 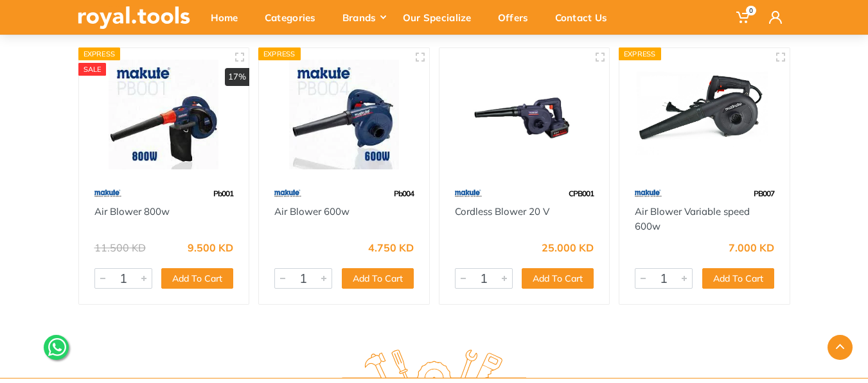 What do you see at coordinates (581, 193) in the screenshot?
I see `span: CPB001` at bounding box center [581, 193].